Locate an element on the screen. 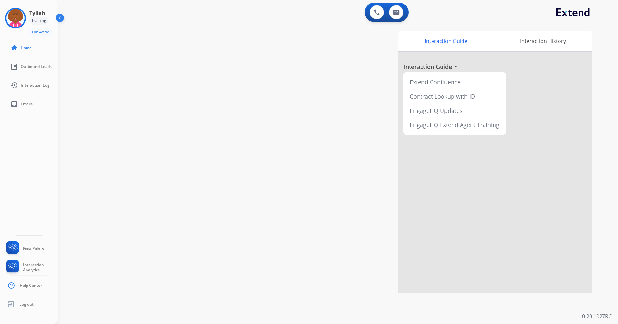  a: FocalPoints is located at coordinates (25, 249).